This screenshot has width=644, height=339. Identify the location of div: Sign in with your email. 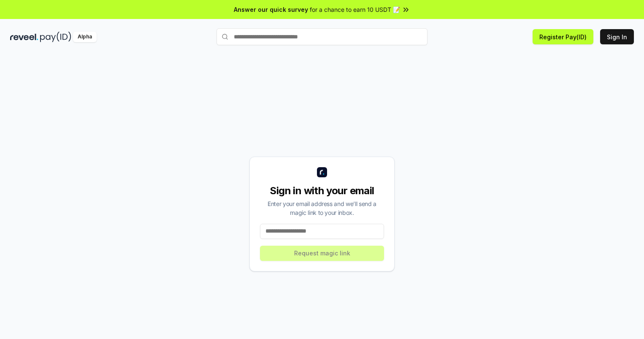
(322, 191).